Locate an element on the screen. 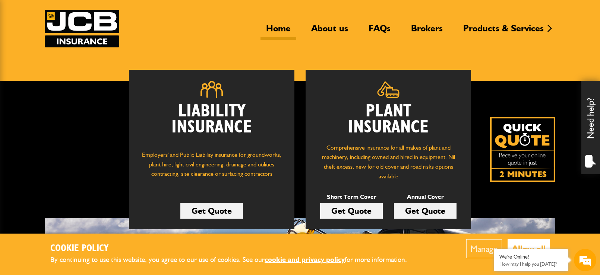 This screenshot has width=600, height=275. h2: Liability Insurance is located at coordinates (212, 123).